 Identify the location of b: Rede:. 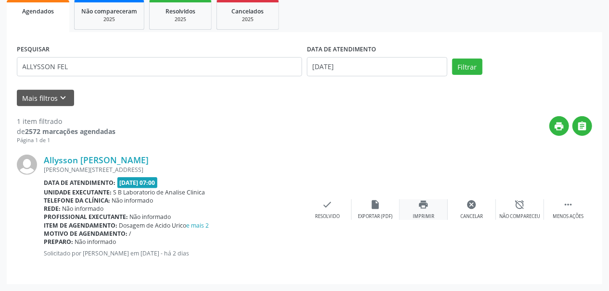
(52, 209).